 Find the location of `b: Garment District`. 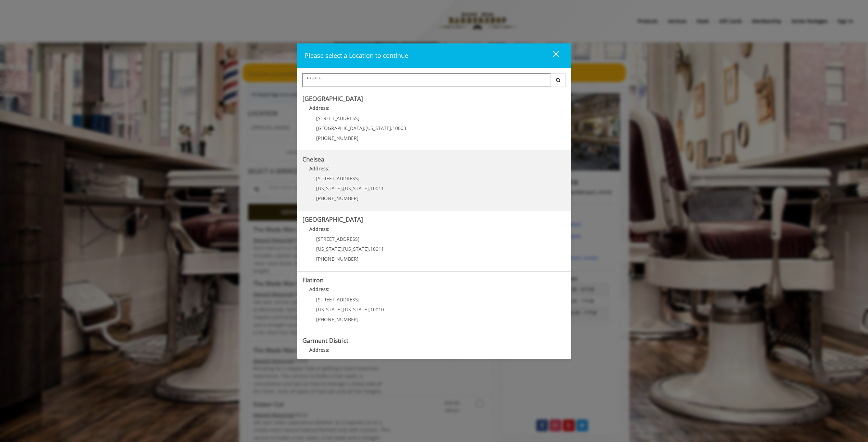

b: Garment District is located at coordinates (326, 340).